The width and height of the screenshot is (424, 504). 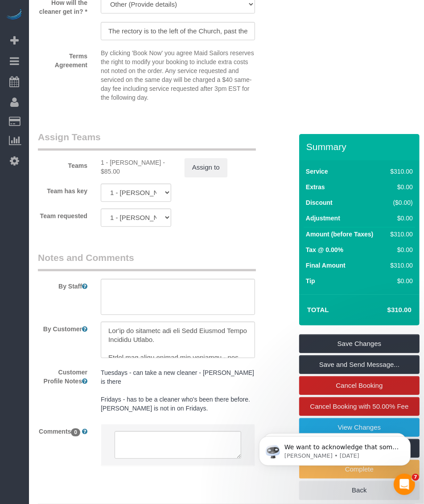 What do you see at coordinates (63, 189) in the screenshot?
I see `label: Team has key` at bounding box center [63, 189].